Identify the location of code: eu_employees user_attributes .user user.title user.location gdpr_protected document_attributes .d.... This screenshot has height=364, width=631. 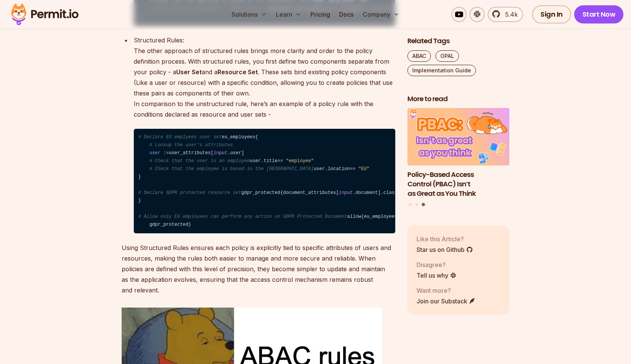
(264, 181).